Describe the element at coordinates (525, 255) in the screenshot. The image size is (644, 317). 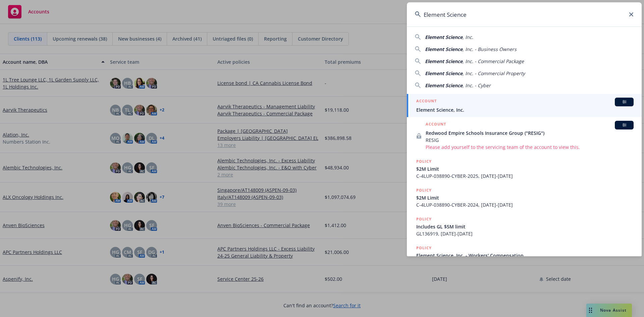
I see `a: POLICYElement Science, Inc. - Workers' Compensation` at that location.